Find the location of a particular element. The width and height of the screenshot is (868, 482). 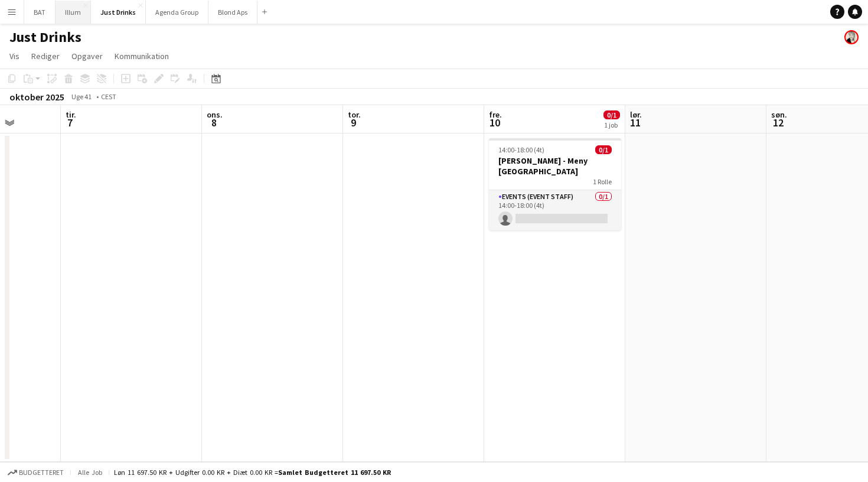

button: Just Drinks is located at coordinates (118, 12).